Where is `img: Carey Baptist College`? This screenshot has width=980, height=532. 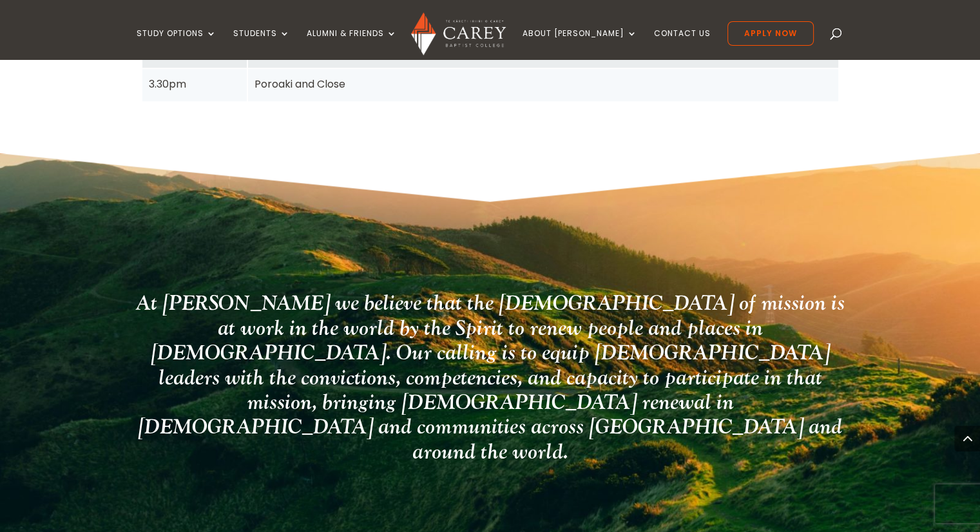 img: Carey Baptist College is located at coordinates (458, 34).